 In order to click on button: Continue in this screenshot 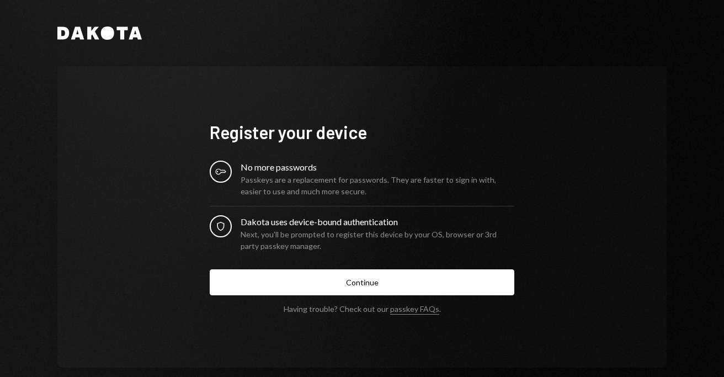, I will do `click(362, 282)`.